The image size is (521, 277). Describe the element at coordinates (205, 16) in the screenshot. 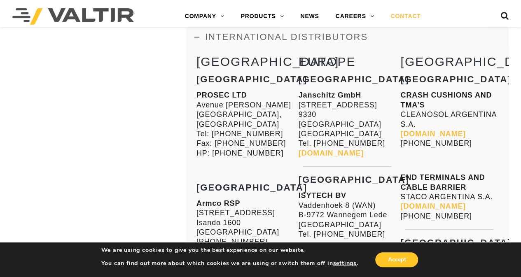

I see `a: COMPANY` at that location.